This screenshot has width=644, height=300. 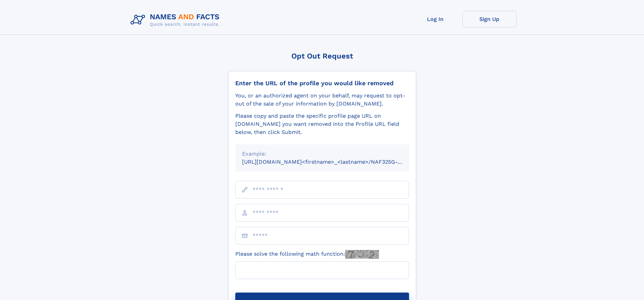 I want to click on div: Example:, so click(x=322, y=154).